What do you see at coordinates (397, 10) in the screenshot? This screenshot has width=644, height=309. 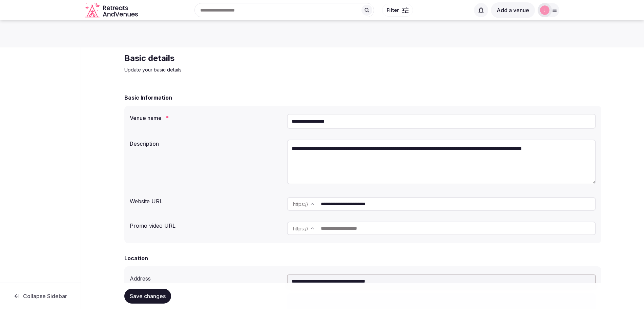 I see `button: Filter` at bounding box center [397, 10].